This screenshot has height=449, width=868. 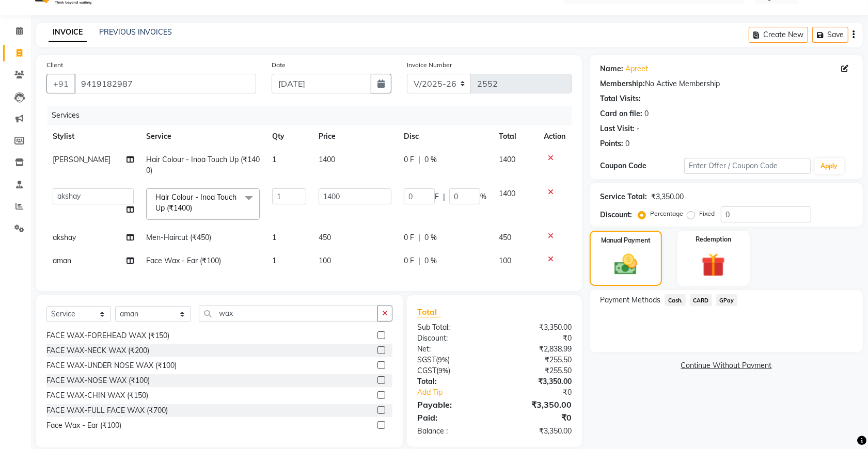 What do you see at coordinates (626, 241) in the screenshot?
I see `label: Manual Payment` at bounding box center [626, 241].